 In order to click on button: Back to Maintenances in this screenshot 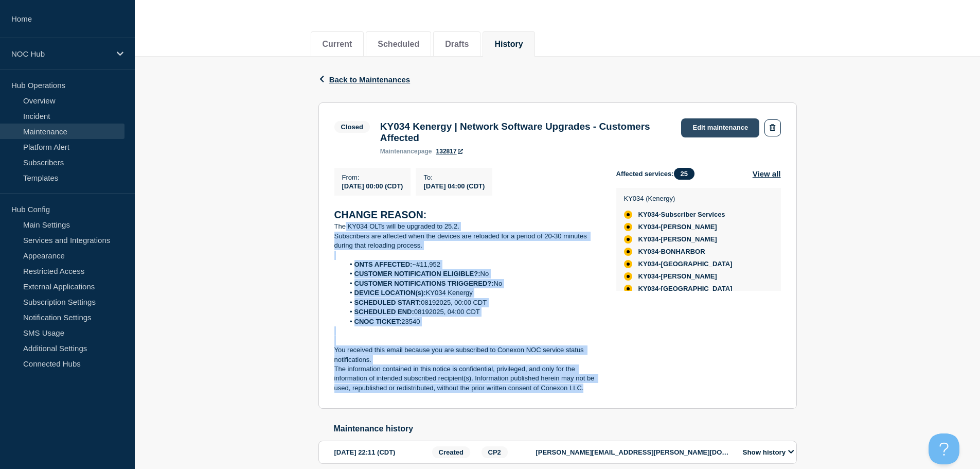, I will do `click(364, 79)`.